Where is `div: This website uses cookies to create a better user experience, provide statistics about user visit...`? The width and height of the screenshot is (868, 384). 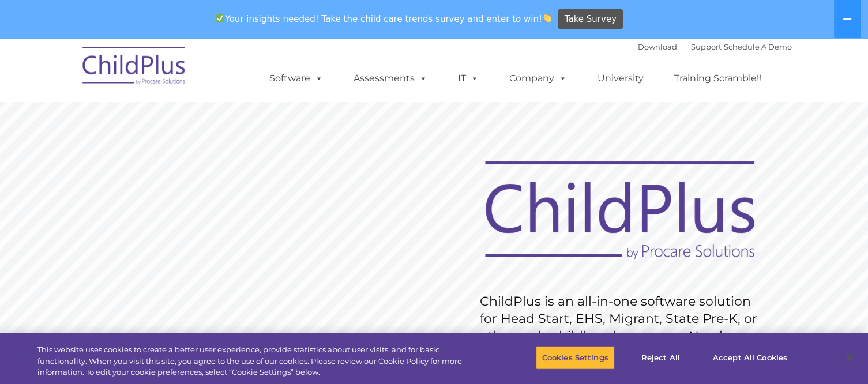 div: This website uses cookies to create a better user experience, provide statistics about user visit... is located at coordinates (258, 361).